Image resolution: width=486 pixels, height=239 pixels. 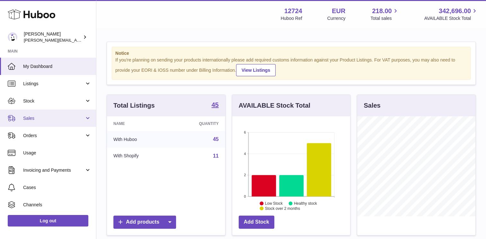 What do you see at coordinates (48, 221) in the screenshot?
I see `a: Log out` at bounding box center [48, 221].